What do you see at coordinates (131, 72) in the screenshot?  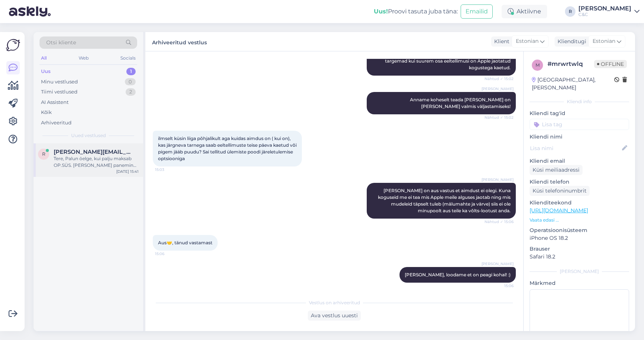 I see `div: 1` at bounding box center [131, 72].